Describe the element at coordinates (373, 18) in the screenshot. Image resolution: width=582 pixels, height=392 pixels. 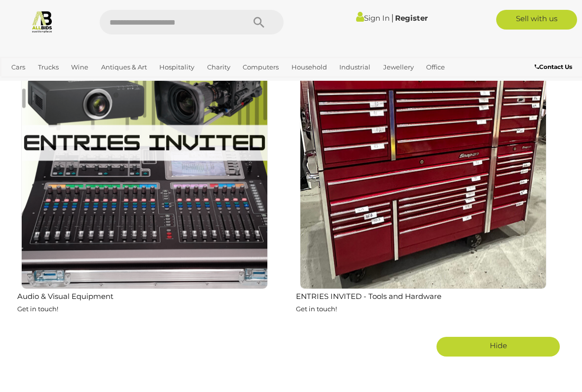
I see `a: Sign In` at that location.